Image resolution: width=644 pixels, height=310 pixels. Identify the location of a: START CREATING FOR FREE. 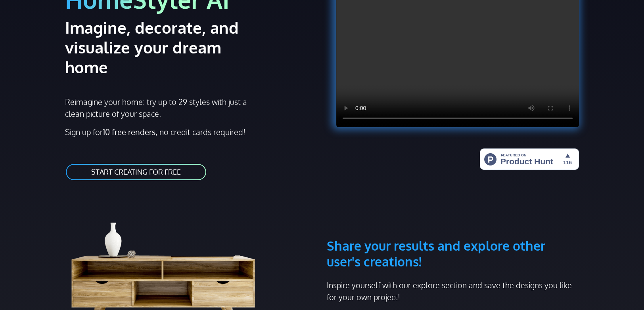
(136, 172).